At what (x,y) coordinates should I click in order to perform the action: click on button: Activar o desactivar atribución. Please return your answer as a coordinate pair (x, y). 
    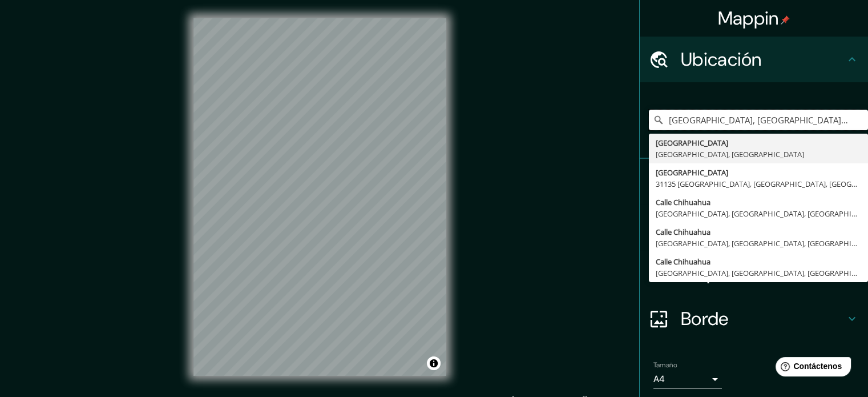
    Looking at the image, I should click on (434, 363).